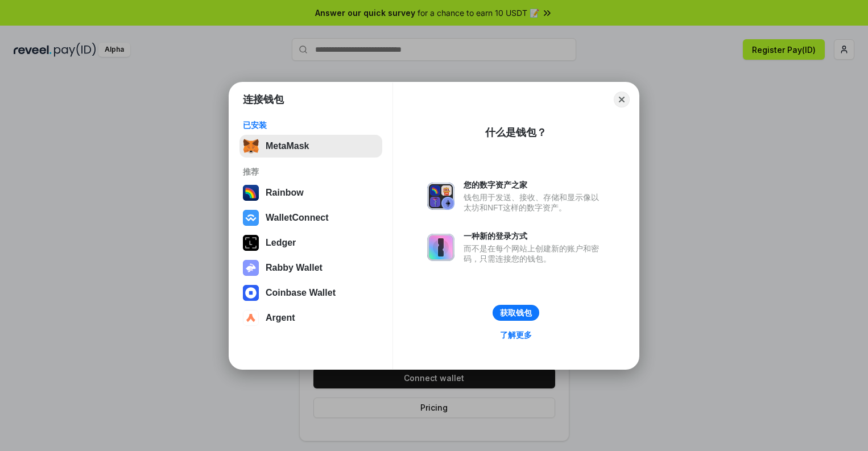  What do you see at coordinates (516, 132) in the screenshot?
I see `div: 什么是钱包？` at bounding box center [516, 132].